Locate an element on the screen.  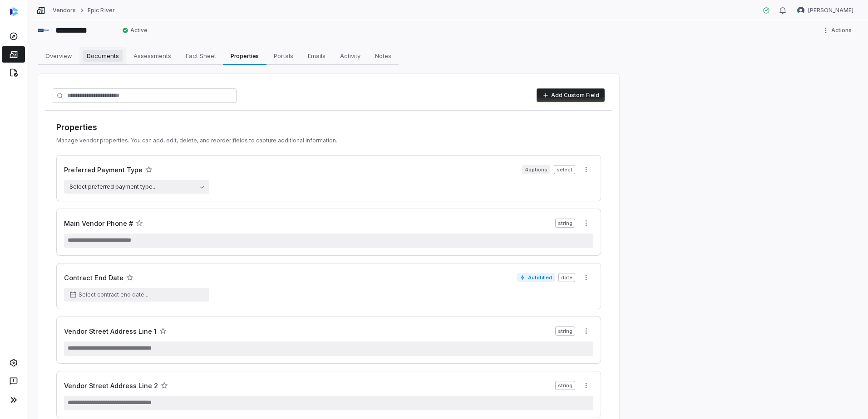
p: Manage vendor properties. You can add, edit, delete, and reorder fields to capture additional inf... is located at coordinates (329, 141).